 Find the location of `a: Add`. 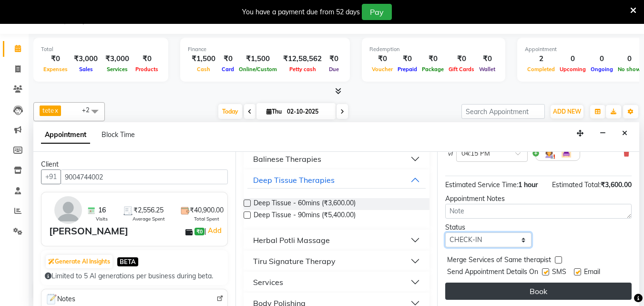

a: Add is located at coordinates (214, 230).